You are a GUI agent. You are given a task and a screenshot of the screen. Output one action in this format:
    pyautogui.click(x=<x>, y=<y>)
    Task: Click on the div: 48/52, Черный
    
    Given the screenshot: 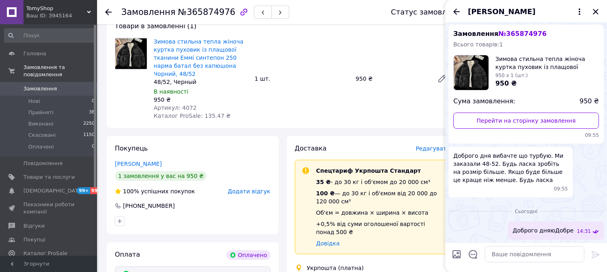 What is the action you would take?
    pyautogui.click(x=201, y=82)
    